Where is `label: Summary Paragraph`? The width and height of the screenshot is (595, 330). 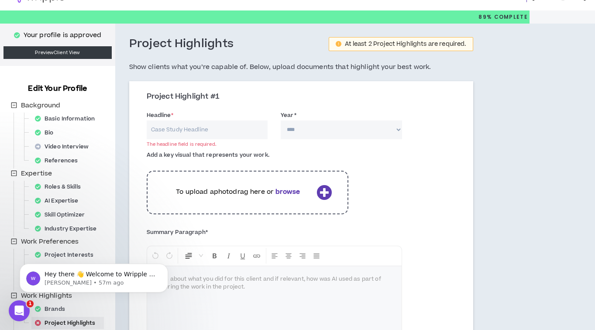 label: Summary Paragraph is located at coordinates (177, 232).